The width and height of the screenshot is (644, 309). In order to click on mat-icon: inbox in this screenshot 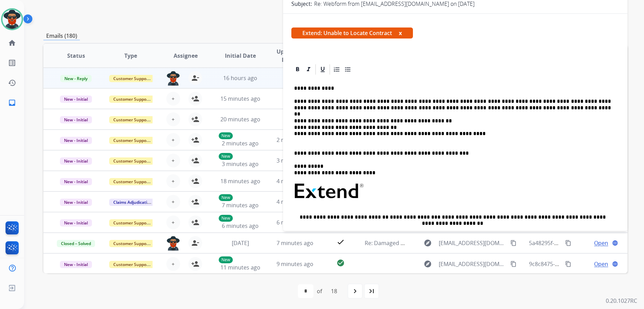, I will do `click(12, 103)`.